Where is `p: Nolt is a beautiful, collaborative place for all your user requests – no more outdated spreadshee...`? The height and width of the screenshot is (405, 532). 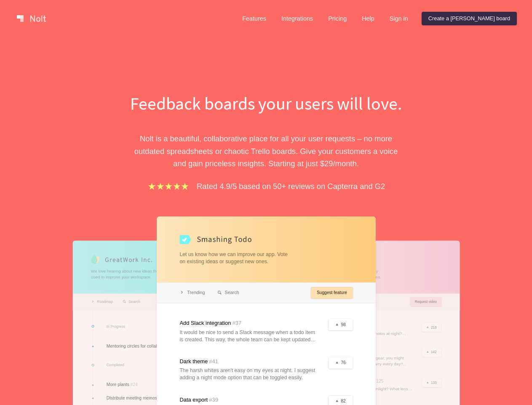 p: Nolt is a beautiful, collaborative place for all your user requests – no more outdated spreadshee... is located at coordinates (266, 151).